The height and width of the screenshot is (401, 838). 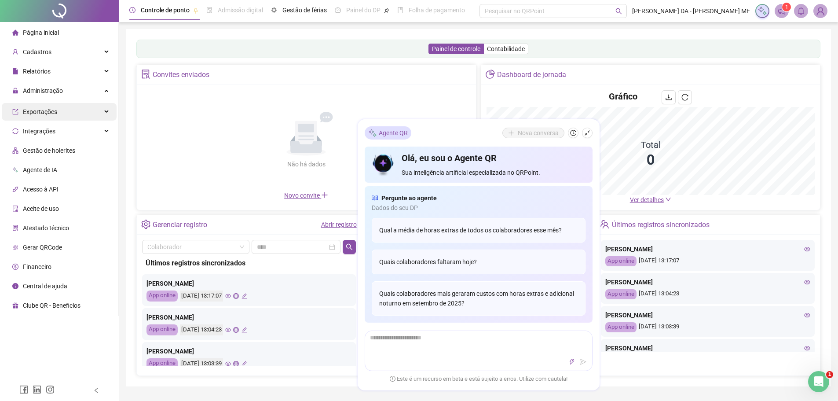 I want to click on span: 1, so click(x=787, y=7).